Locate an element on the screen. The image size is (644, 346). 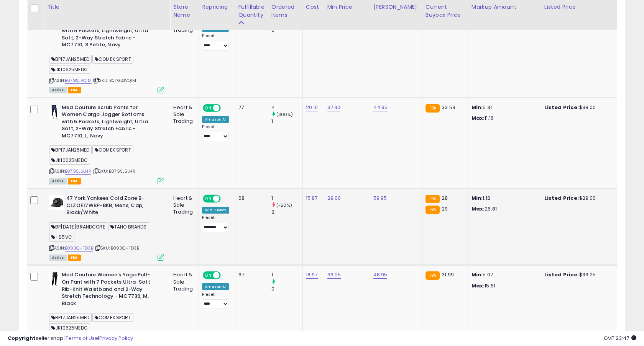
div: Min Price is located at coordinates (346, 7).